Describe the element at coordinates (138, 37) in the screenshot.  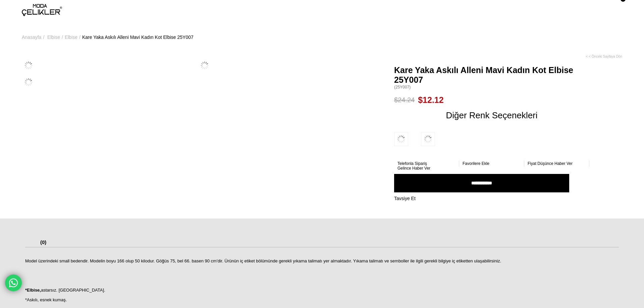
I see `a: Kare Yaka Askılı Alleni Mavi Kadın Kot Elbise 25Y007` at that location.